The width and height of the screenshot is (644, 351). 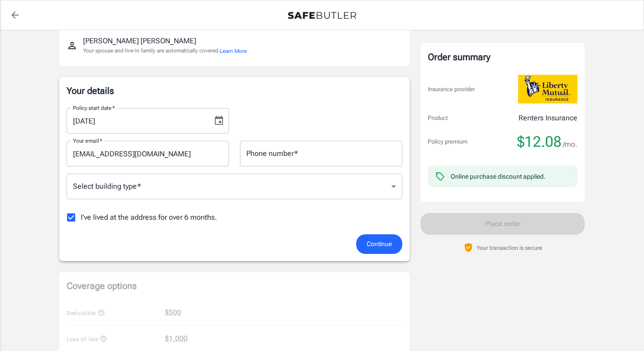 I want to click on button: Learn More, so click(x=233, y=51).